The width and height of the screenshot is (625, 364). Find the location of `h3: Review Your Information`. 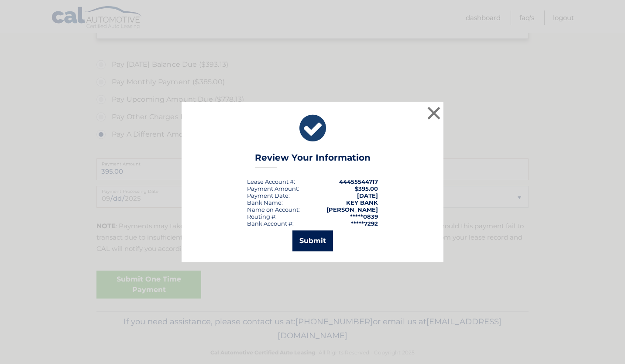

h3: Review Your Information is located at coordinates (313, 160).